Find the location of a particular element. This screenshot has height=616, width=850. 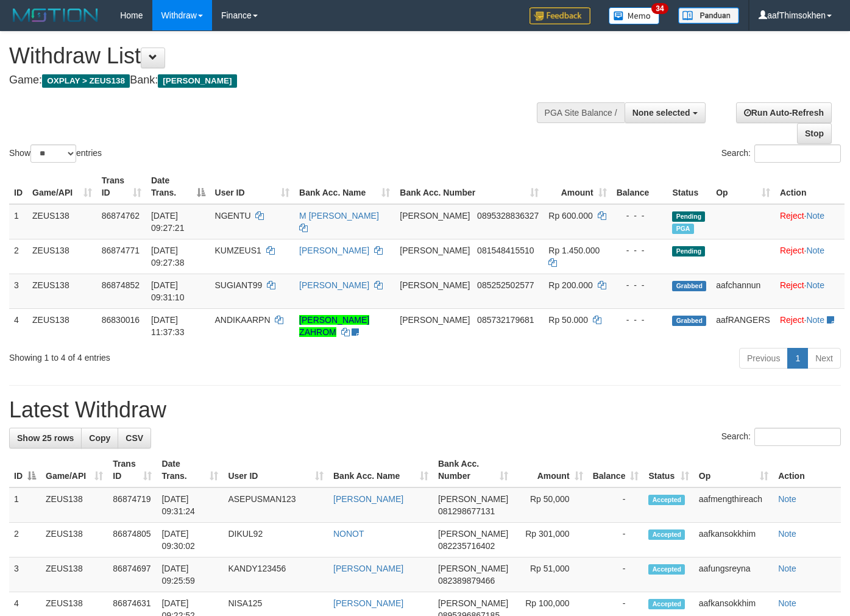

td: ASEPUSMAN123 is located at coordinates (275, 505).